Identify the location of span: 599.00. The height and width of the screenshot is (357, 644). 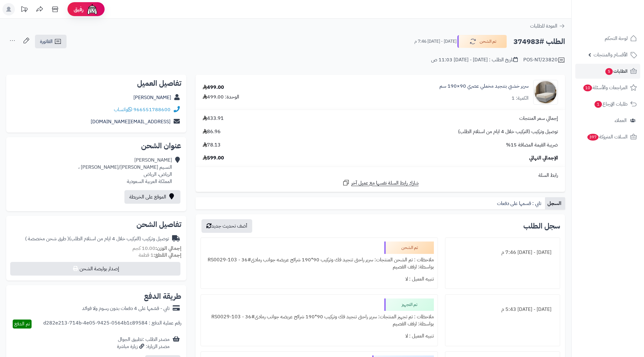
(213, 158).